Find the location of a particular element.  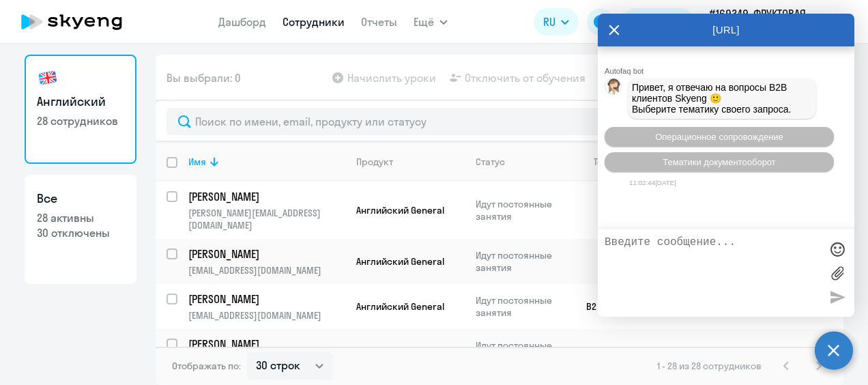

a: Дашборд is located at coordinates (242, 22).